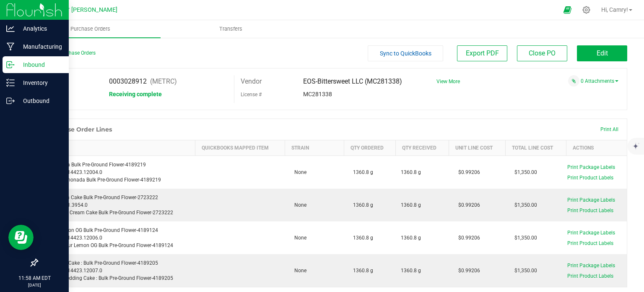 This screenshot has width=644, height=292. I want to click on span: 0003028912, so click(128, 81).